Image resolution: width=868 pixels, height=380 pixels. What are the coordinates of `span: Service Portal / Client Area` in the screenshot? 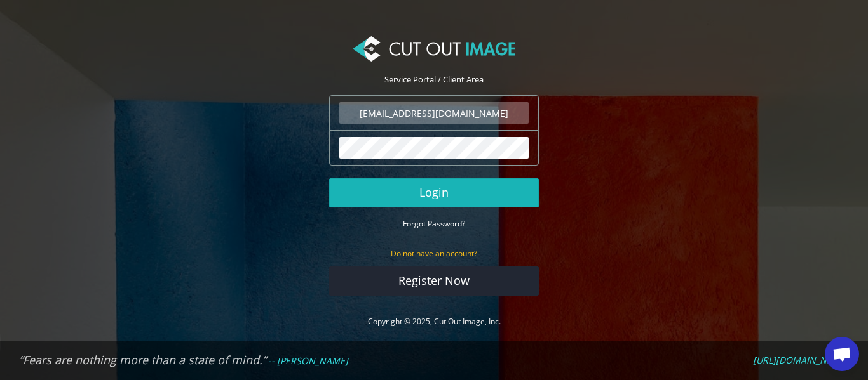 It's located at (434, 79).